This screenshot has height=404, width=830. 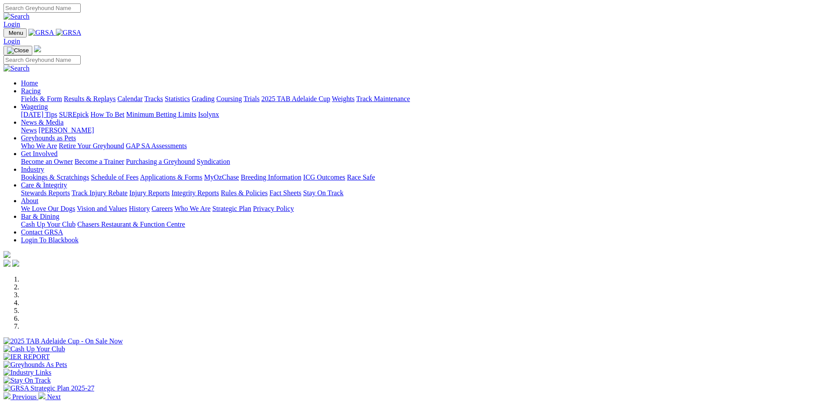 I want to click on a: How To Bet, so click(x=108, y=114).